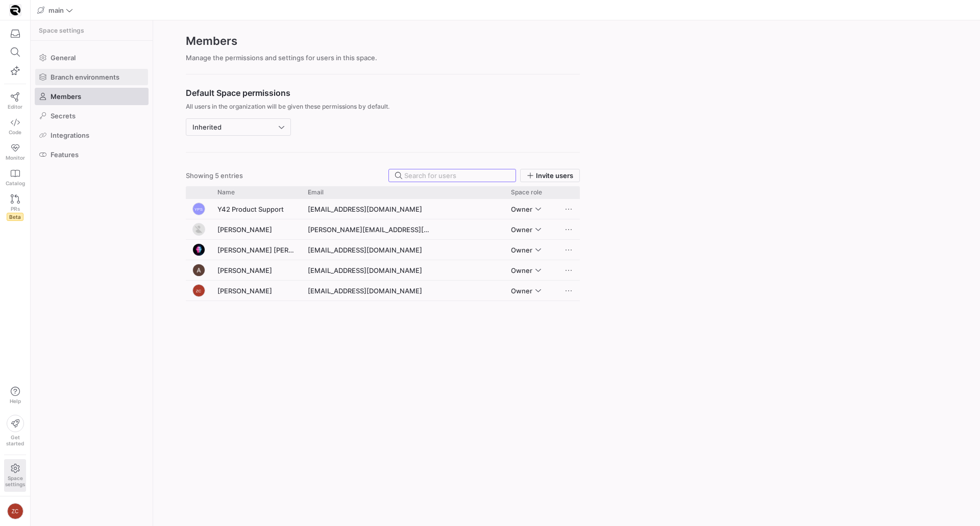 The width and height of the screenshot is (980, 526). Describe the element at coordinates (457, 176) in the screenshot. I see `input: Search for users` at that location.